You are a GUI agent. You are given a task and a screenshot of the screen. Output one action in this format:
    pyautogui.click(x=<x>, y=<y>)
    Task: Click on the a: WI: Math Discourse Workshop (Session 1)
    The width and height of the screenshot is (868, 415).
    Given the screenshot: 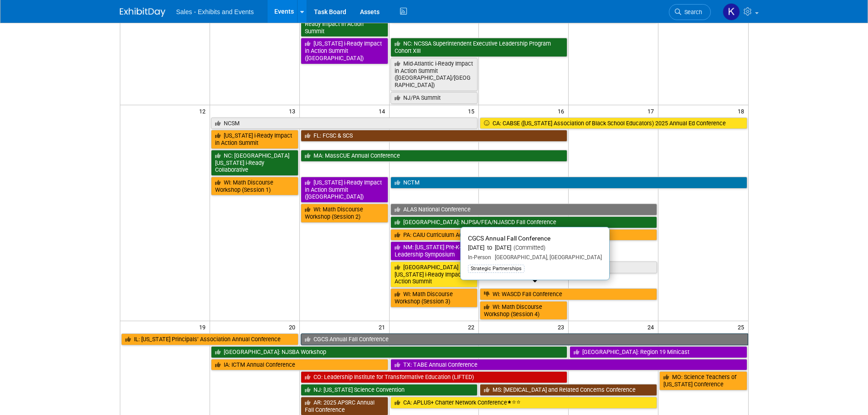 What is the action you would take?
    pyautogui.click(x=255, y=186)
    